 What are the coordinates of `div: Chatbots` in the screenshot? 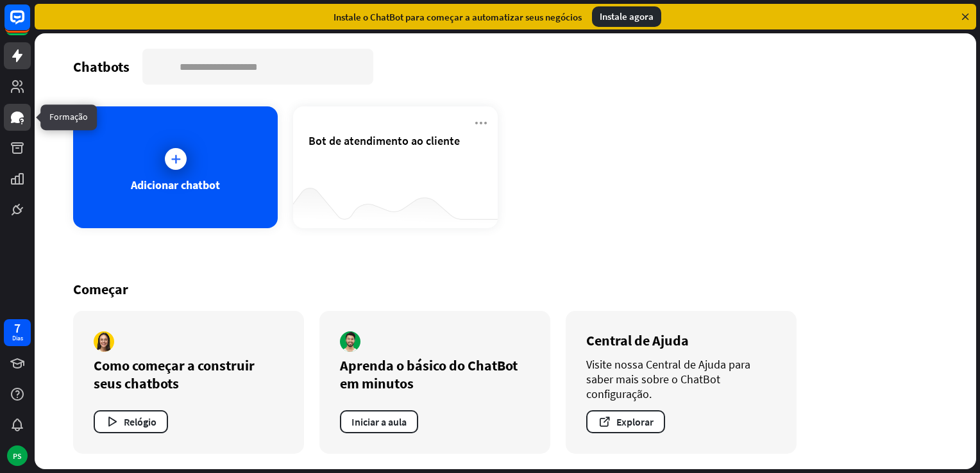 It's located at (102, 66).